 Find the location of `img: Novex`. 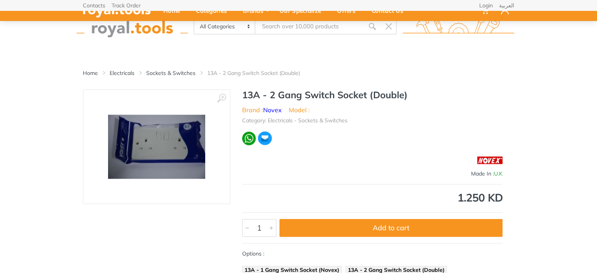

img: Novex is located at coordinates (490, 160).